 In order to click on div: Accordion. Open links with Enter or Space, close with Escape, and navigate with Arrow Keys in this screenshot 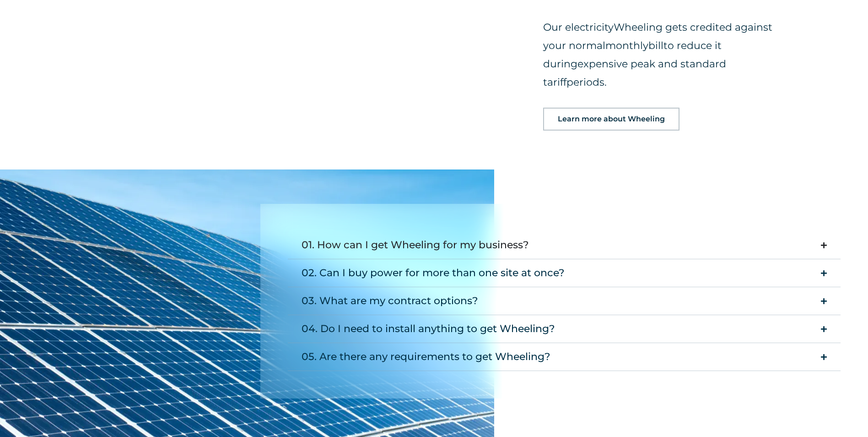, I will do `click(564, 301)`.